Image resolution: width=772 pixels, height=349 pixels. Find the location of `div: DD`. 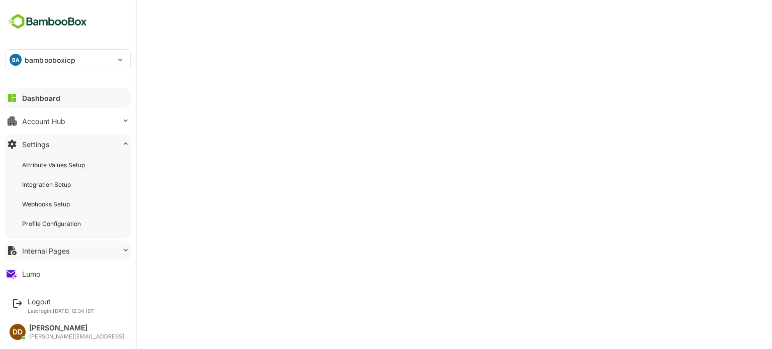

div: DD is located at coordinates (18, 332).